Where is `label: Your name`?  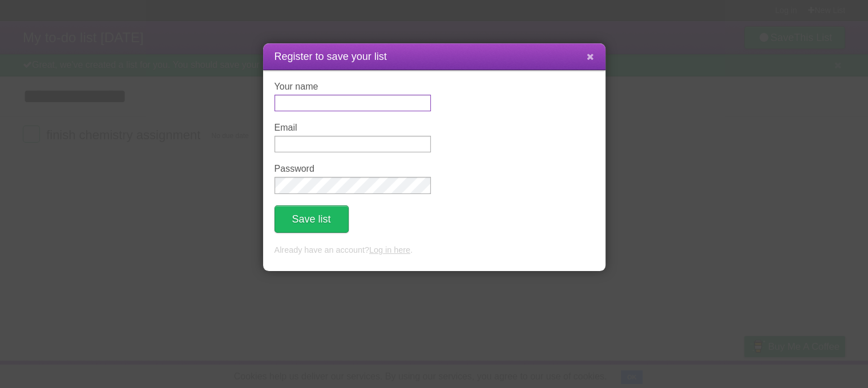
label: Your name is located at coordinates (352, 87).